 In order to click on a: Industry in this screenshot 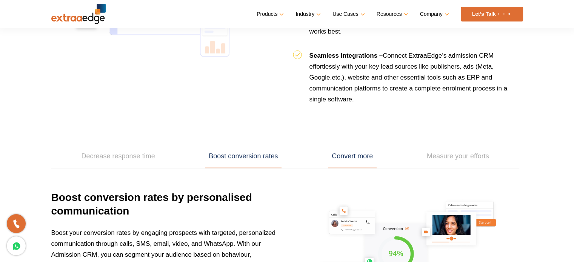, I will do `click(307, 14)`.